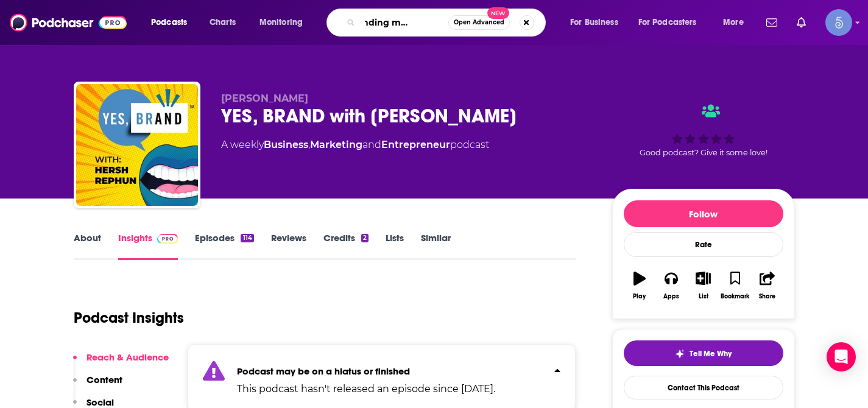 The height and width of the screenshot is (408, 868). What do you see at coordinates (839, 23) in the screenshot?
I see `button: Show profile menu` at bounding box center [839, 23].